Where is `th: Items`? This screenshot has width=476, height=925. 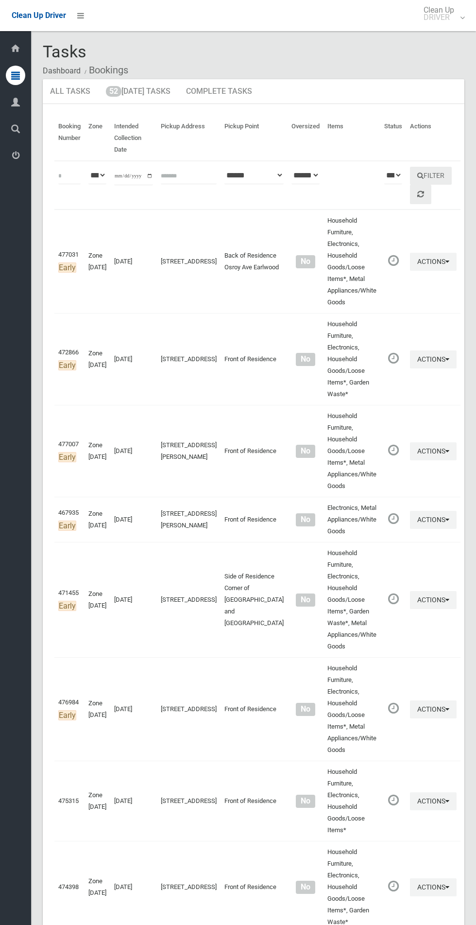
th: Items is located at coordinates (352, 138).